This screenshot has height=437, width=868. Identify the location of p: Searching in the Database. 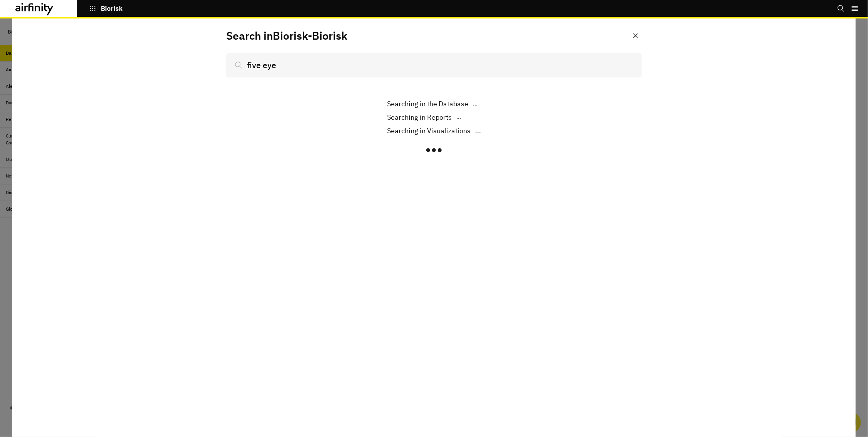
(428, 104).